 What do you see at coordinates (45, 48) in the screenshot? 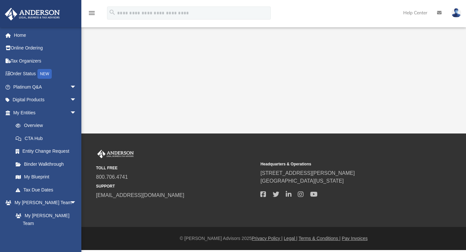
I see `a: Online Ordering` at bounding box center [45, 48].